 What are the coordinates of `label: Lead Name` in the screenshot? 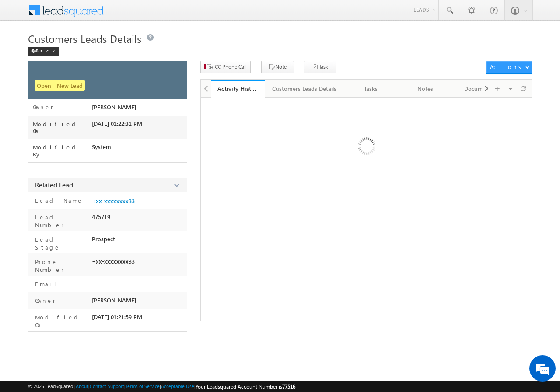 It's located at (58, 200).